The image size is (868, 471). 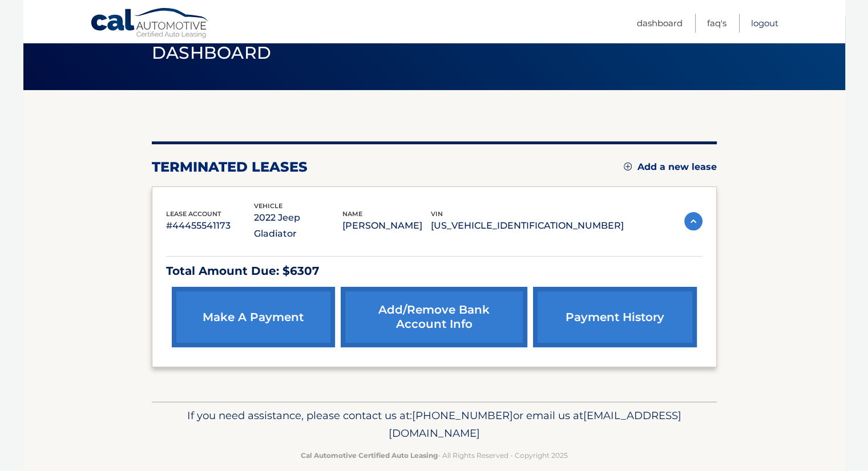 I want to click on span: name, so click(x=352, y=214).